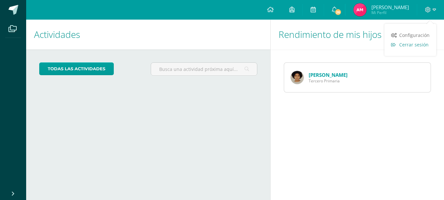 This screenshot has height=200, width=444. Describe the element at coordinates (328, 81) in the screenshot. I see `span: Tercero Primaria` at that location.